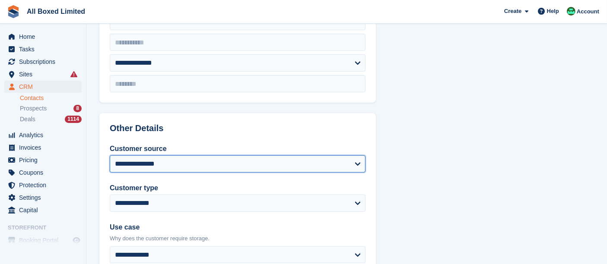 Image resolution: width=607 pixels, height=264 pixels. What do you see at coordinates (45, 185) in the screenshot?
I see `span: Protection` at bounding box center [45, 185].